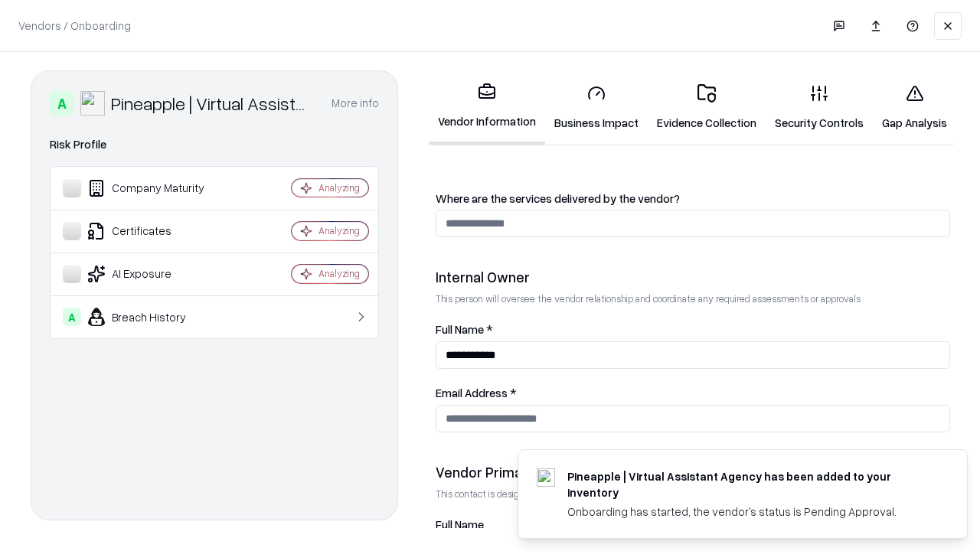  What do you see at coordinates (914, 107) in the screenshot?
I see `a: Gap Analysis` at bounding box center [914, 107].